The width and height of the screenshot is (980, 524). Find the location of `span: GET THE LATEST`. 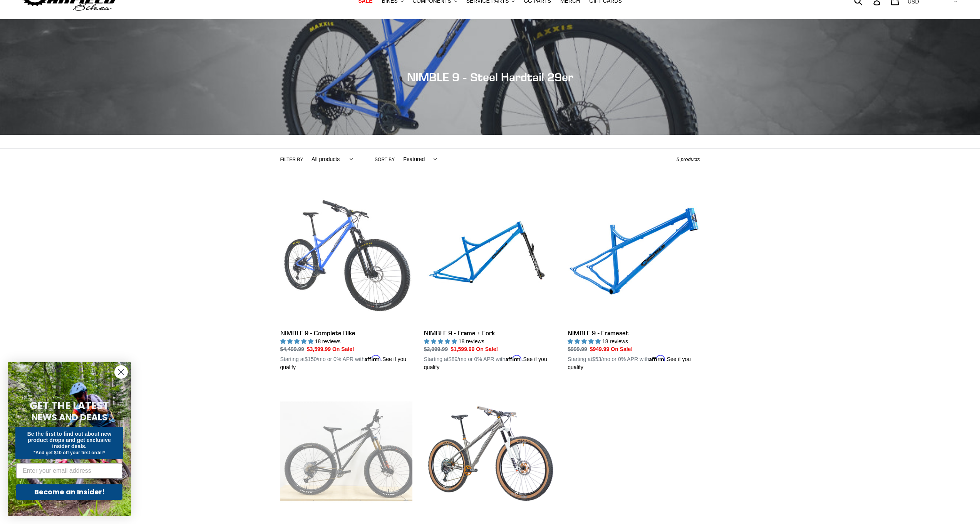

span: GET THE LATEST is located at coordinates (69, 406).